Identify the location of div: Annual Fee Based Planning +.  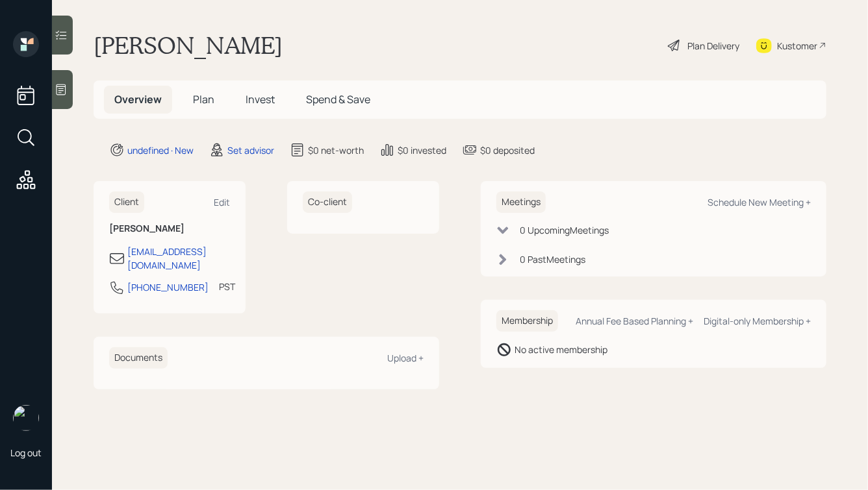
(634, 321).